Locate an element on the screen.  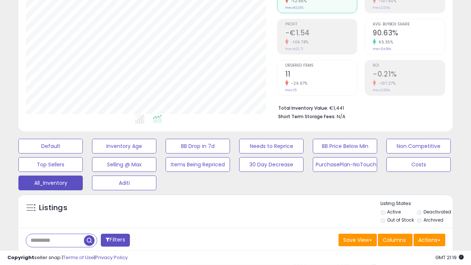
button: BB Price Below Min is located at coordinates (345, 146).